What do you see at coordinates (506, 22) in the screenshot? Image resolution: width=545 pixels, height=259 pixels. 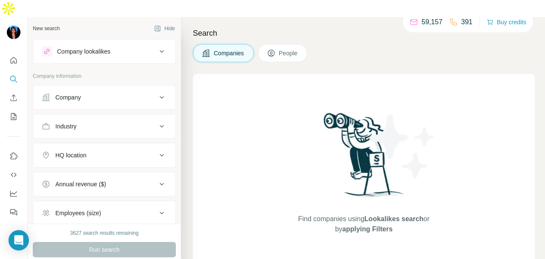 I see `button: Buy credits` at bounding box center [506, 22].